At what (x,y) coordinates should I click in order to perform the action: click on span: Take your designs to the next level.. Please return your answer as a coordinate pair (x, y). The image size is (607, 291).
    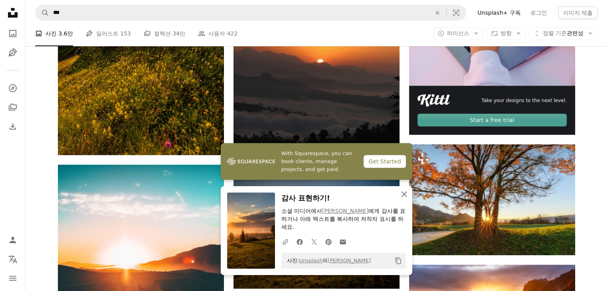
    Looking at the image, I should click on (524, 101).